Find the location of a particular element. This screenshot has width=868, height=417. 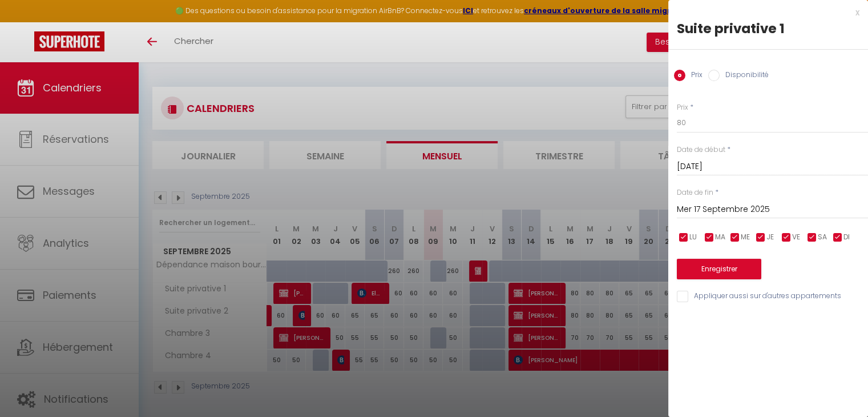

button: Ouvrir le widget de chat LiveChat is located at coordinates (26, 21).